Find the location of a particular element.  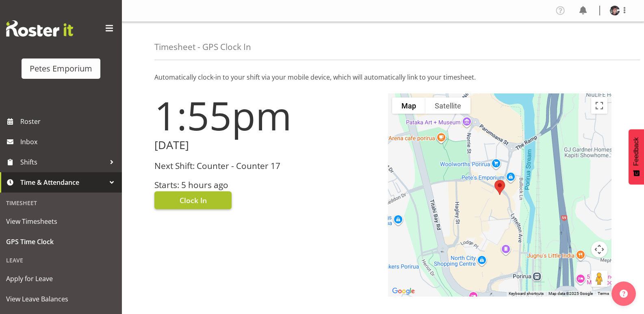

a: View Timesheets is located at coordinates (61, 221).